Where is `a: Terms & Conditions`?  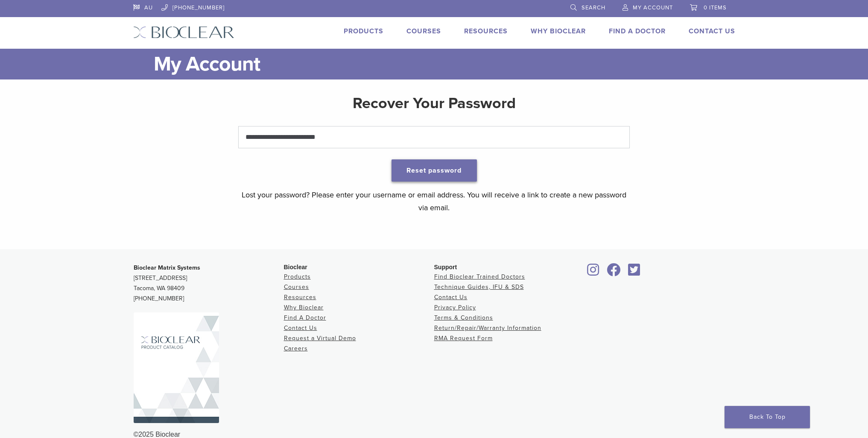 a: Terms & Conditions is located at coordinates (464, 317).